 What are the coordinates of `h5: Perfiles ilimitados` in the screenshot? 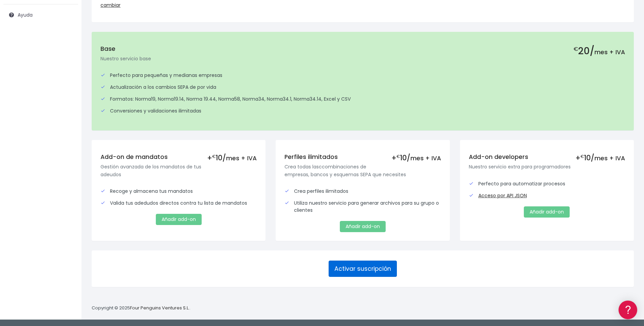 It's located at (362, 157).